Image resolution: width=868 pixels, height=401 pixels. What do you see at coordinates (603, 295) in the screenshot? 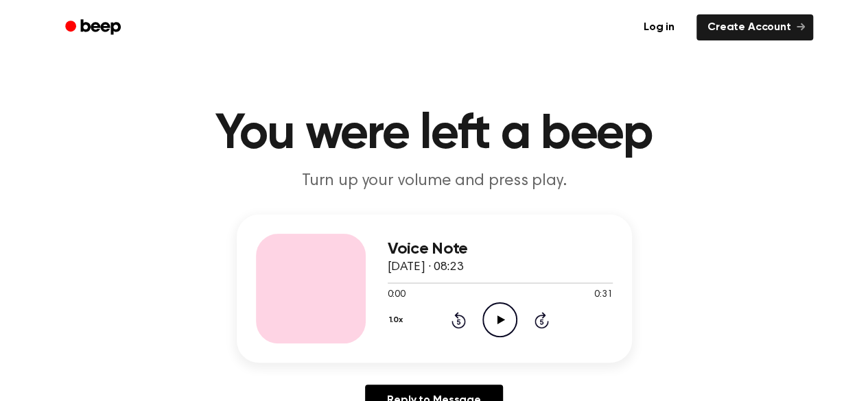
I see `span: 0:31` at bounding box center [603, 295].